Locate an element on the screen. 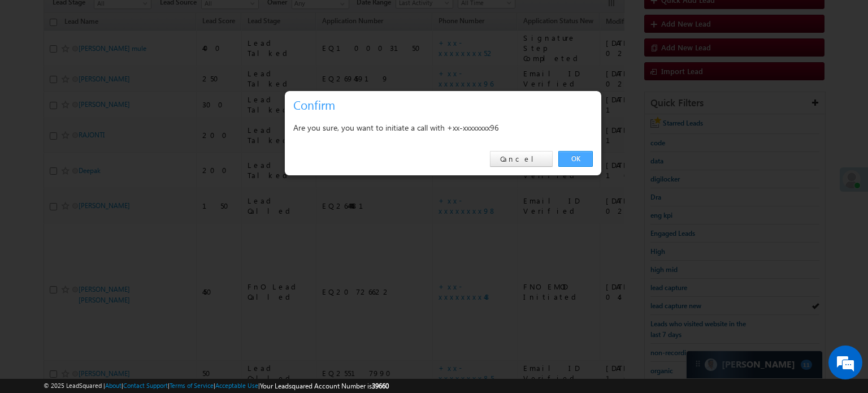 The width and height of the screenshot is (868, 393). em: Start Chat is located at coordinates (179, 315).